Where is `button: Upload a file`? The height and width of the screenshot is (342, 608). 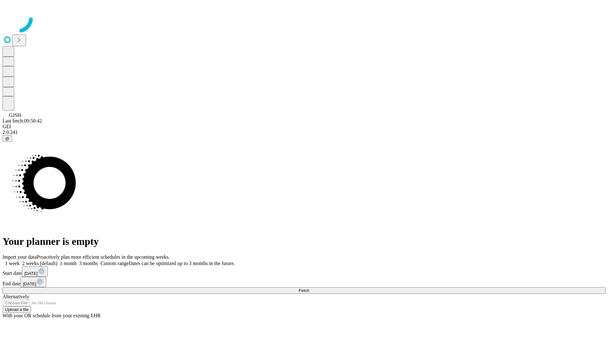
button: Upload a file is located at coordinates (17, 309).